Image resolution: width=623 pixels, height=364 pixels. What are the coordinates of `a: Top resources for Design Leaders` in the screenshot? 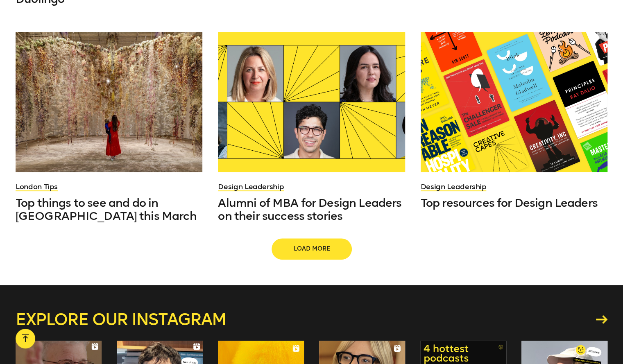 It's located at (514, 203).